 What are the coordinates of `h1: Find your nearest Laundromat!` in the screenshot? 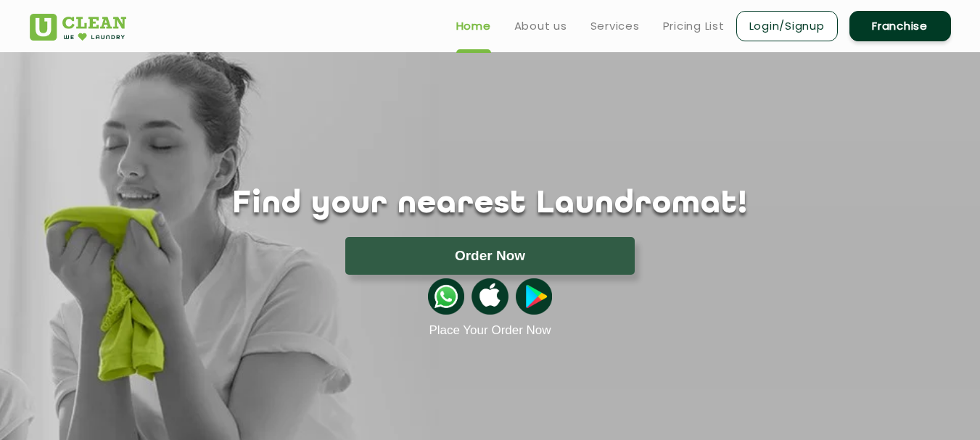 It's located at (490, 204).